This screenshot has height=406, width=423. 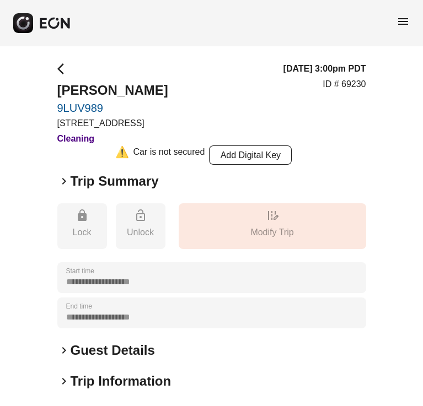 What do you see at coordinates (121, 381) in the screenshot?
I see `h2: Trip Information` at bounding box center [121, 381].